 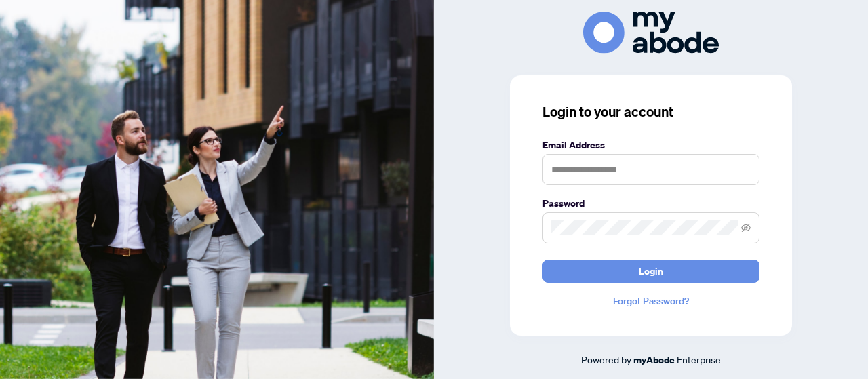 I want to click on a: Forgot Password?, so click(x=651, y=301).